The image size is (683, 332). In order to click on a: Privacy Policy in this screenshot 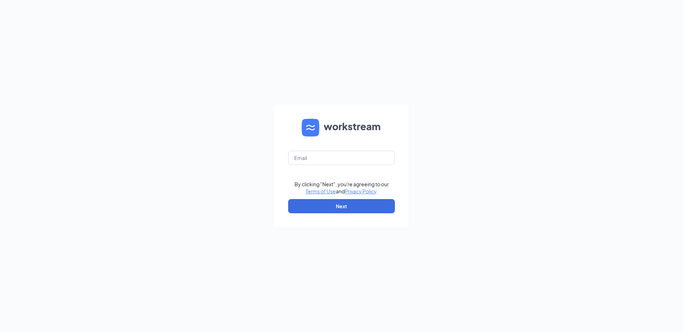, I will do `click(360, 191)`.